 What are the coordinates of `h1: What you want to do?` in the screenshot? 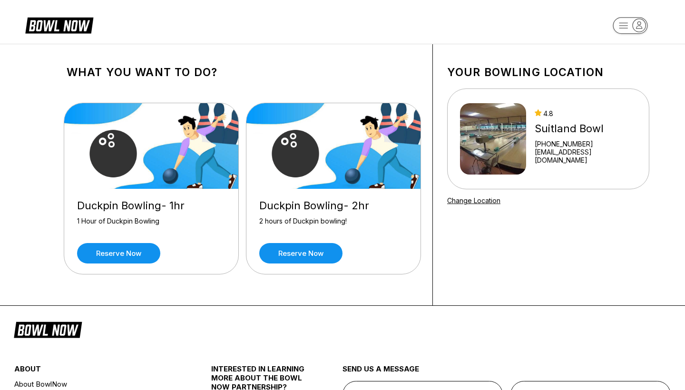 It's located at (242, 72).